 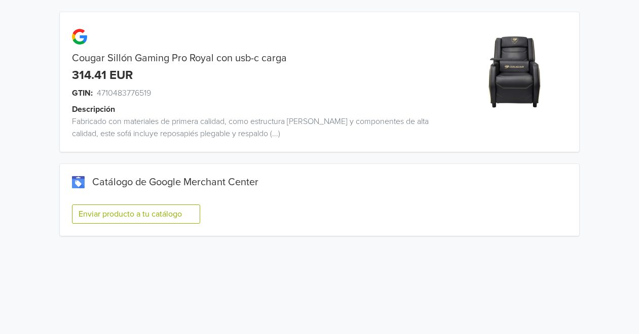 I want to click on div: Cougar Sillón Gaming Pro Royal con usb-c carga, so click(x=254, y=58).